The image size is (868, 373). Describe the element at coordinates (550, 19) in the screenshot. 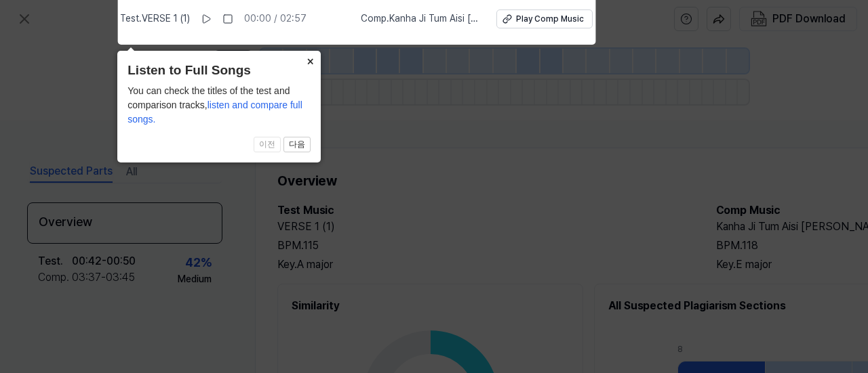

I see `div: Play Comp Music` at that location.